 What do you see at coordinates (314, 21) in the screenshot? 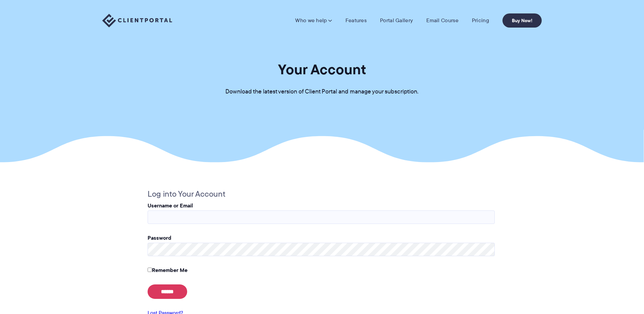
I see `a: Who we help` at bounding box center [314, 21].